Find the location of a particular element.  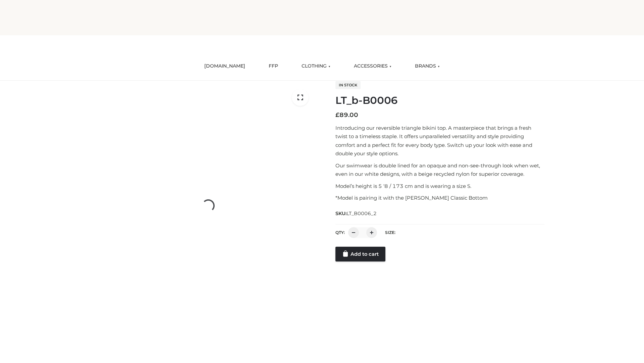

span: In stock is located at coordinates (348, 85).